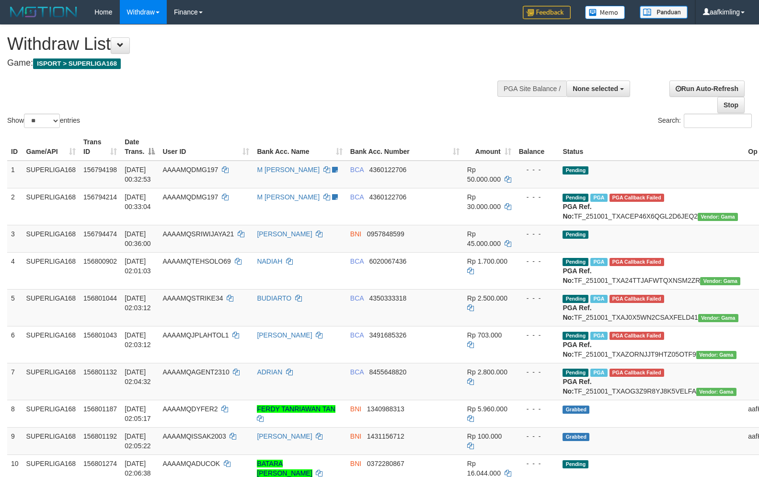  Describe the element at coordinates (388, 261) in the screenshot. I see `span: Copy 6020067436 to clipboard` at that location.